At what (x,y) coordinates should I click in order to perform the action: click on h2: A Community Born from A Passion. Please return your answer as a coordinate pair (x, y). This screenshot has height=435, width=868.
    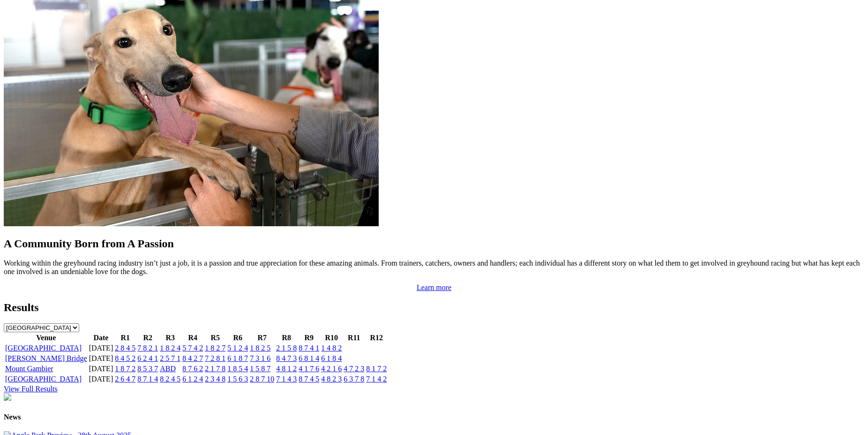
    Looking at the image, I should click on (434, 243).